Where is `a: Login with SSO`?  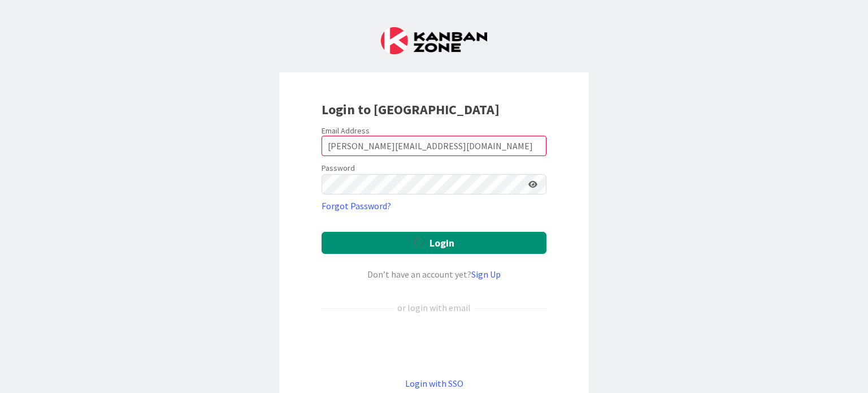 a: Login with SSO is located at coordinates (434, 383).